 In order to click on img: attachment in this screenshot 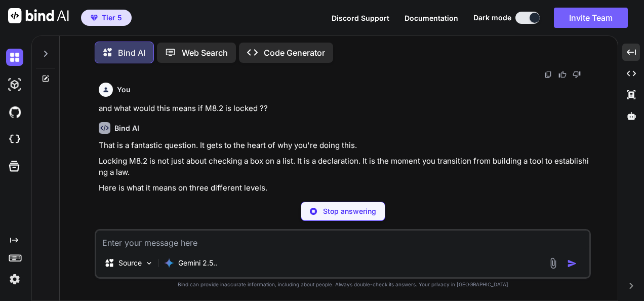, I will do `click(553, 263)`.